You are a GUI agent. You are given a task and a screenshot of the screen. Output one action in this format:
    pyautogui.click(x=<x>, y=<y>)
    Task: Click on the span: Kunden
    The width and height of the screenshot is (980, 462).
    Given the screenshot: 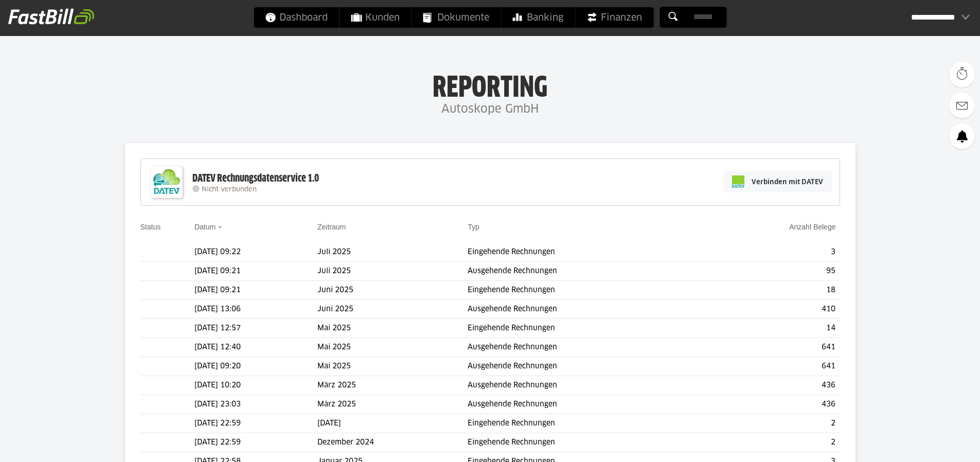 What is the action you would take?
    pyautogui.click(x=375, y=18)
    